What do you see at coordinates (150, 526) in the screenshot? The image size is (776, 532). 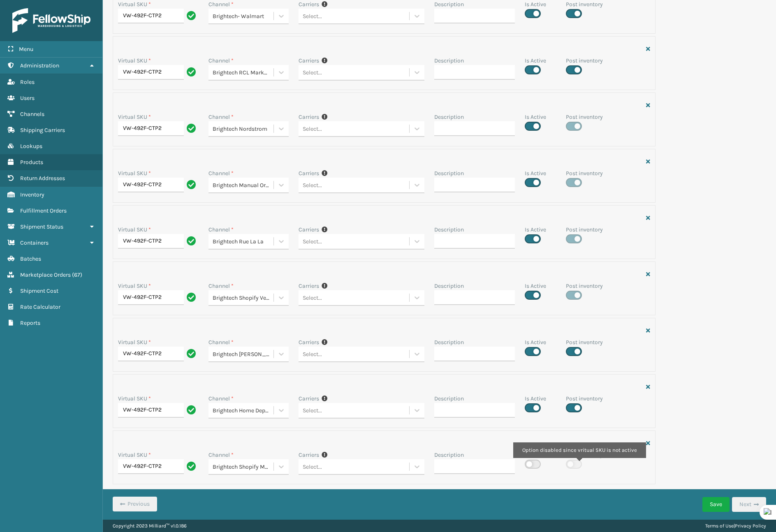 I see `p: Copyright 2023 Milliard™ v 1.0.186` at bounding box center [150, 526].